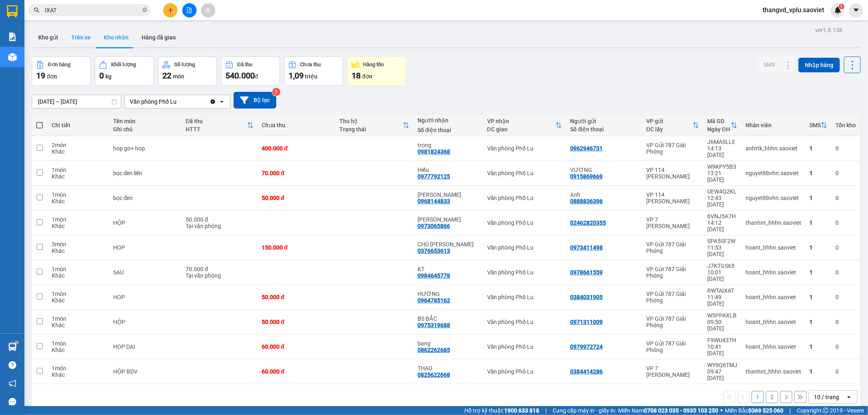 This screenshot has height=415, width=868. I want to click on div: ĐC lấy, so click(669, 130).